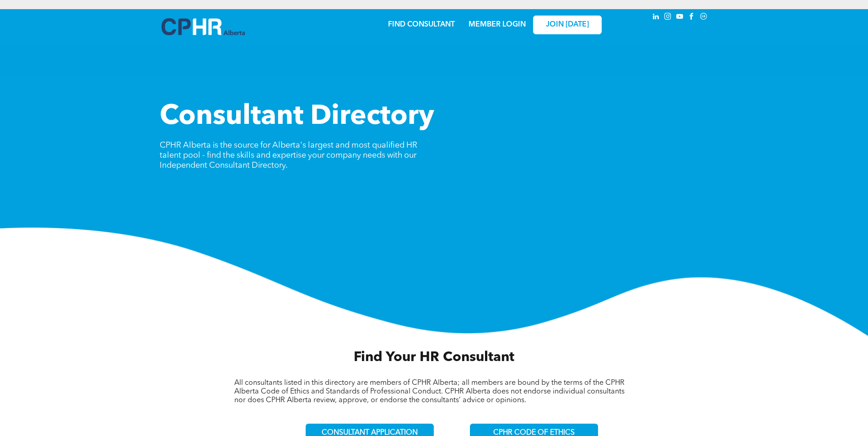 The width and height of the screenshot is (868, 436). Describe the element at coordinates (422, 25) in the screenshot. I see `a: FIND CONSULTANT` at that location.